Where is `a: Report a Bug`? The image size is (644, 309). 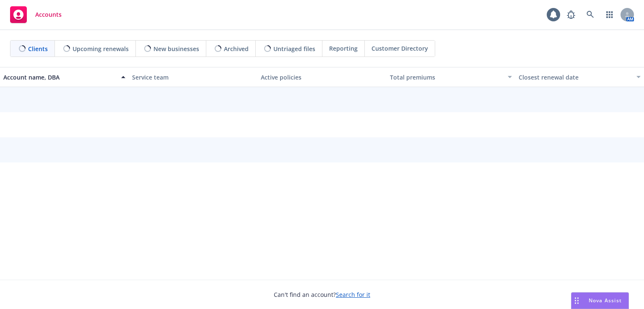 a: Report a Bug is located at coordinates (571, 15).